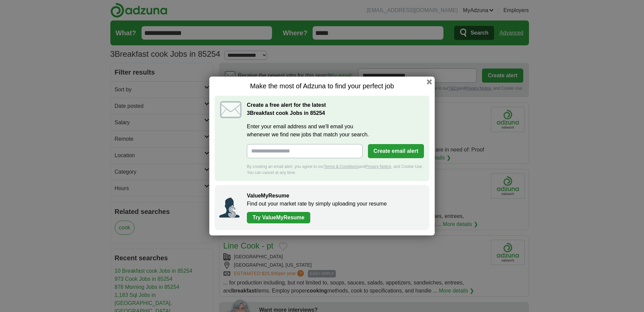 The height and width of the screenshot is (312, 644). Describe the element at coordinates (322, 86) in the screenshot. I see `h1: Make the most of Adzuna to find your perfect job` at that location.